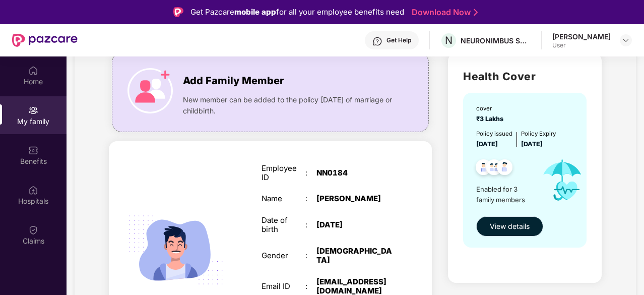  What do you see at coordinates (283, 225) in the screenshot?
I see `div: Date of birth` at bounding box center [283, 225].